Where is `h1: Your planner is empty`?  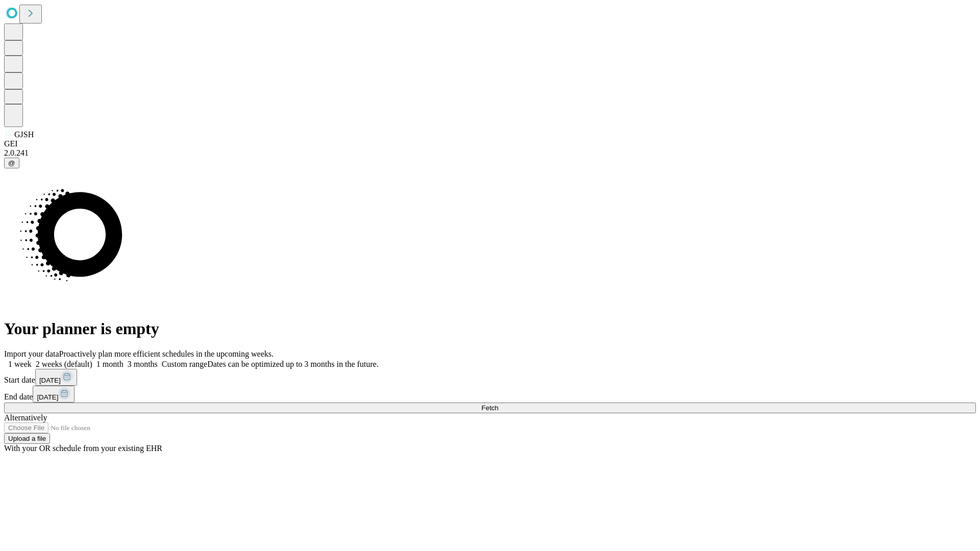 h1: Your planner is empty is located at coordinates (490, 329).